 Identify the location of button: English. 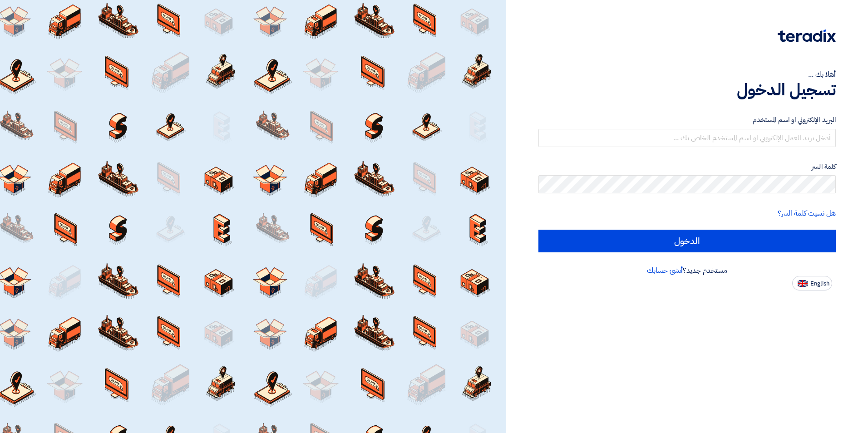
(812, 283).